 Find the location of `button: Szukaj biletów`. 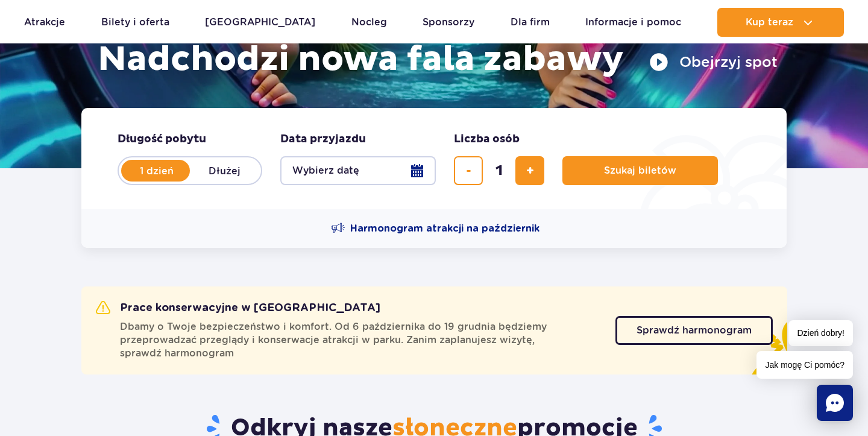

button: Szukaj biletów is located at coordinates (640, 171).